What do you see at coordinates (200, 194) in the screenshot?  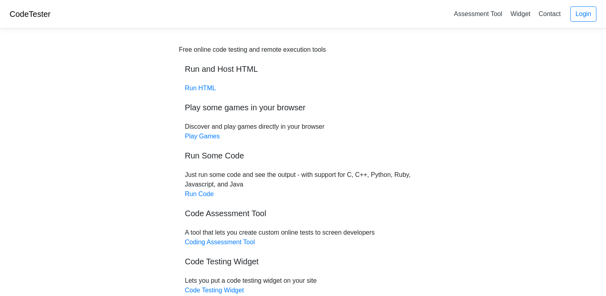 I see `a: Run Code` at bounding box center [200, 194].